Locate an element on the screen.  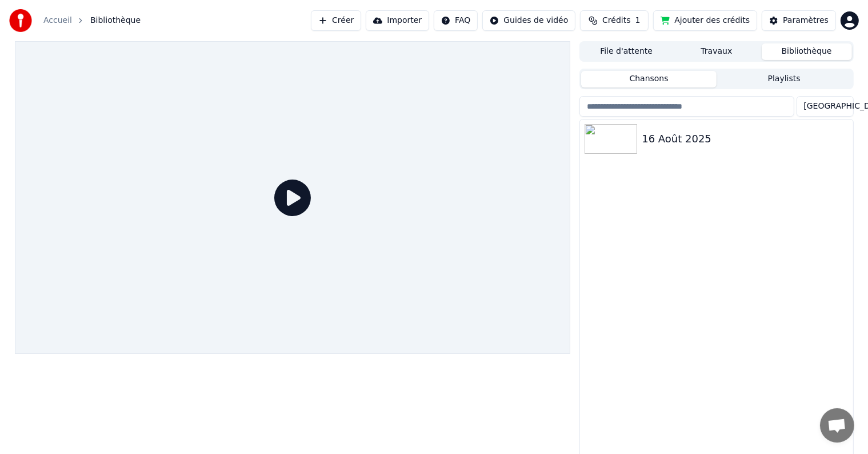
button: File d'attente is located at coordinates (627, 52).